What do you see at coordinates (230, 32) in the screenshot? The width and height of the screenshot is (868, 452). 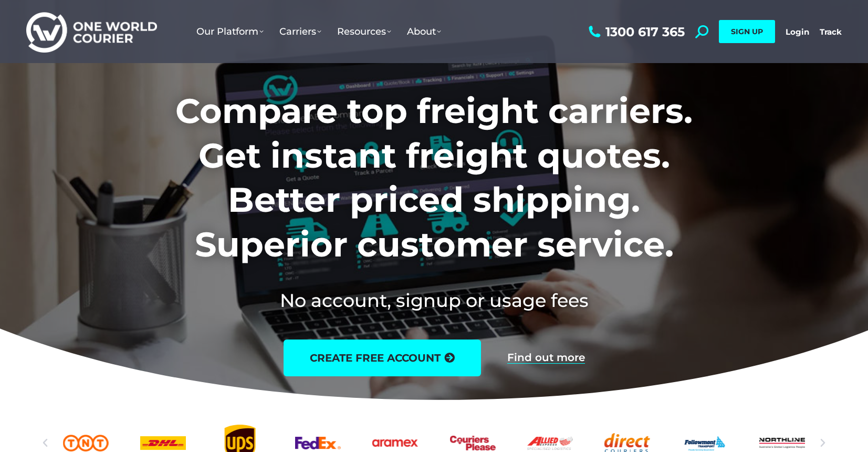 I see `span: Our Platform` at bounding box center [230, 32].